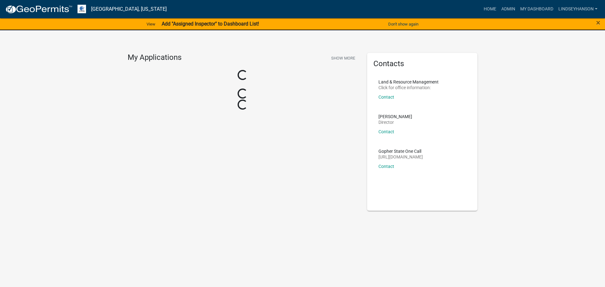  Describe the element at coordinates (490, 9) in the screenshot. I see `a: Home` at that location.